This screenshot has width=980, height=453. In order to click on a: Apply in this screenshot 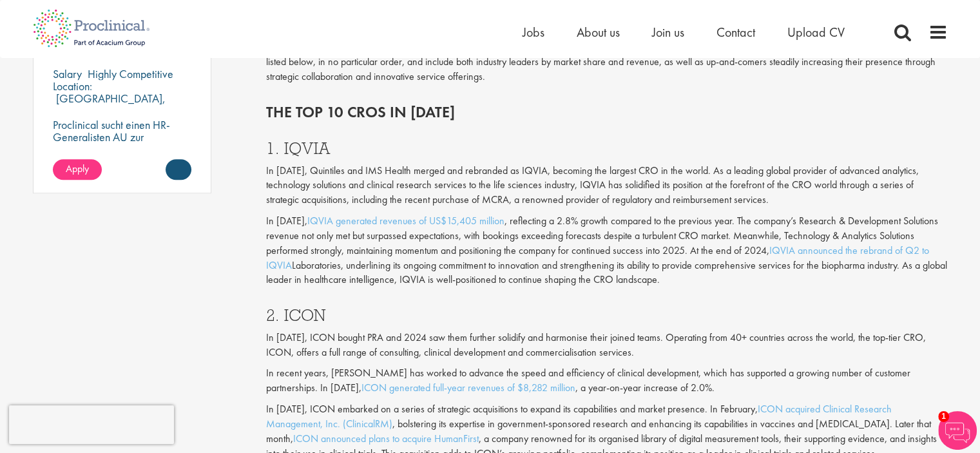, I will do `click(77, 169)`.